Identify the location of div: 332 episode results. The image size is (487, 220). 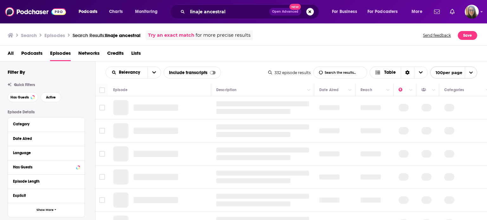
(289, 73).